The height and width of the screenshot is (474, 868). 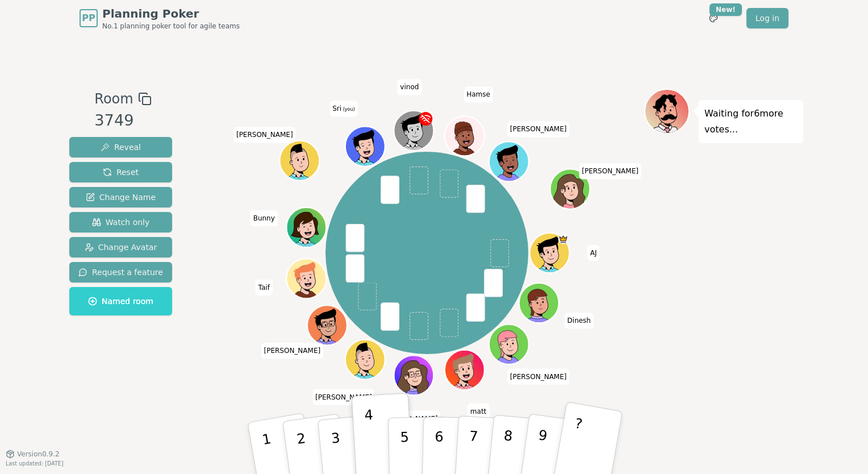 What do you see at coordinates (121, 223) in the screenshot?
I see `span: Watch only` at bounding box center [121, 223].